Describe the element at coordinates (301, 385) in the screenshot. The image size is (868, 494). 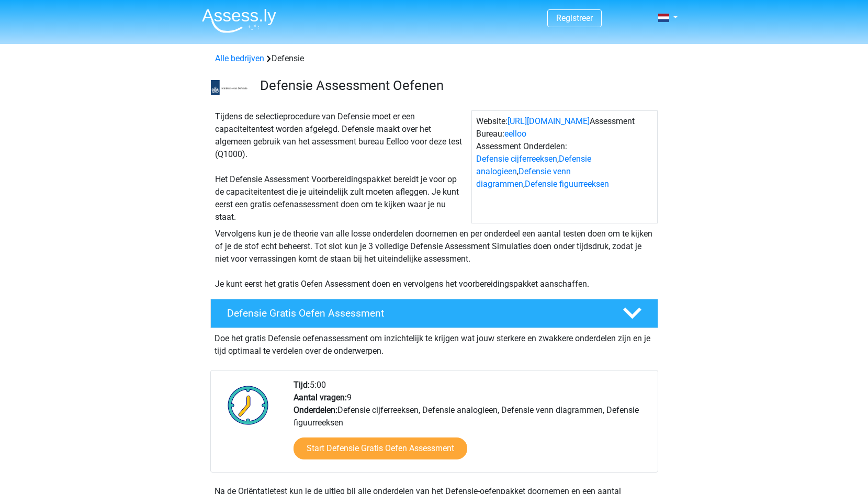
I see `b: Tijd:` at that location.